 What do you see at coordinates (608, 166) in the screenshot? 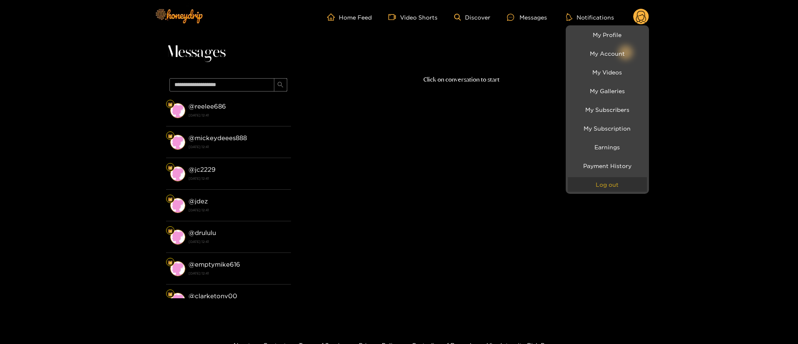
I see `a: Payment History` at bounding box center [608, 166].